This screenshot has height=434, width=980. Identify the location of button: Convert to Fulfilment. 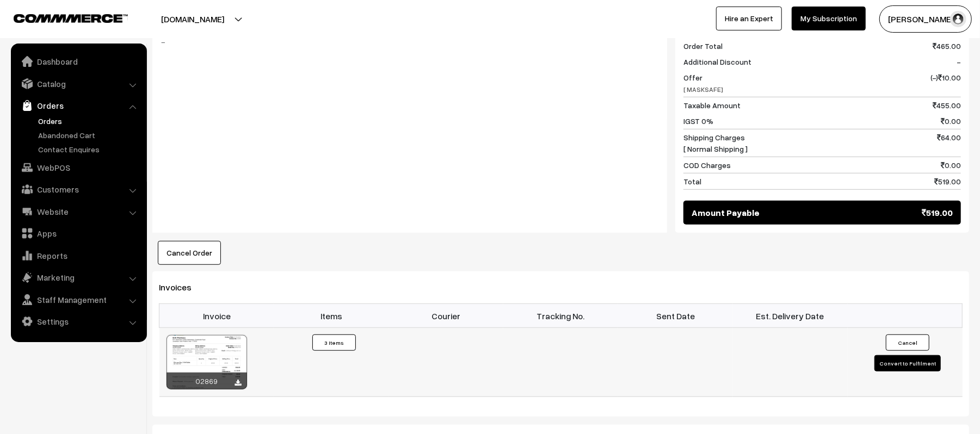
(908, 363).